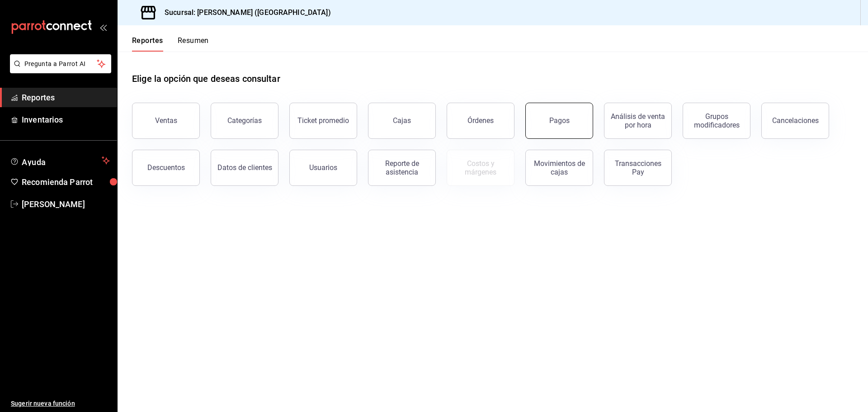 The width and height of the screenshot is (868, 412). Describe the element at coordinates (716, 121) in the screenshot. I see `button: Grupos modificadores` at that location.